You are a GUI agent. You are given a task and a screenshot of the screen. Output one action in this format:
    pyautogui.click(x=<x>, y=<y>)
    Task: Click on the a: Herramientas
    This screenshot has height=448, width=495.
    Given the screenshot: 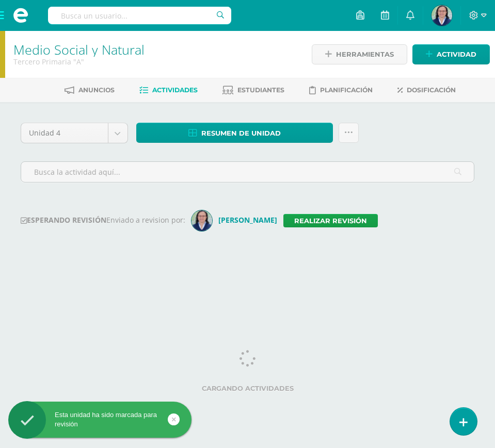 What is the action you would take?
    pyautogui.click(x=359, y=54)
    